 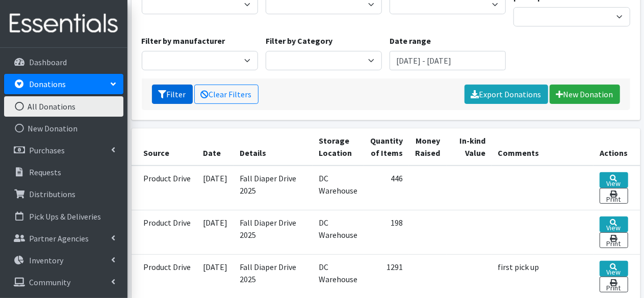 What do you see at coordinates (273, 147) in the screenshot?
I see `th: Details` at bounding box center [273, 147].